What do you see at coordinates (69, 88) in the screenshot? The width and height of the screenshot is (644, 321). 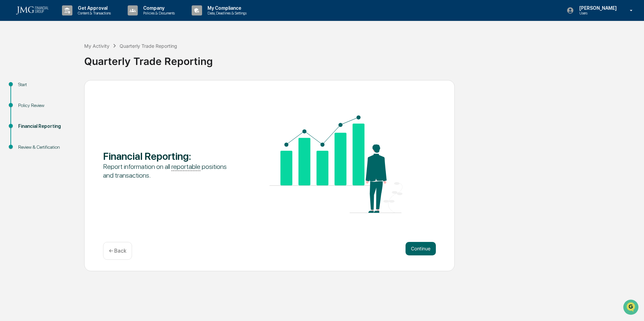 I see `span: Attestations` at bounding box center [69, 88].